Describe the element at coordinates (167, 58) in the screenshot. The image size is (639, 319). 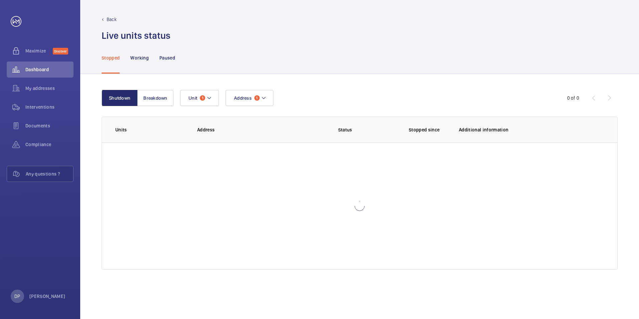
I see `p: Paused` at that location.